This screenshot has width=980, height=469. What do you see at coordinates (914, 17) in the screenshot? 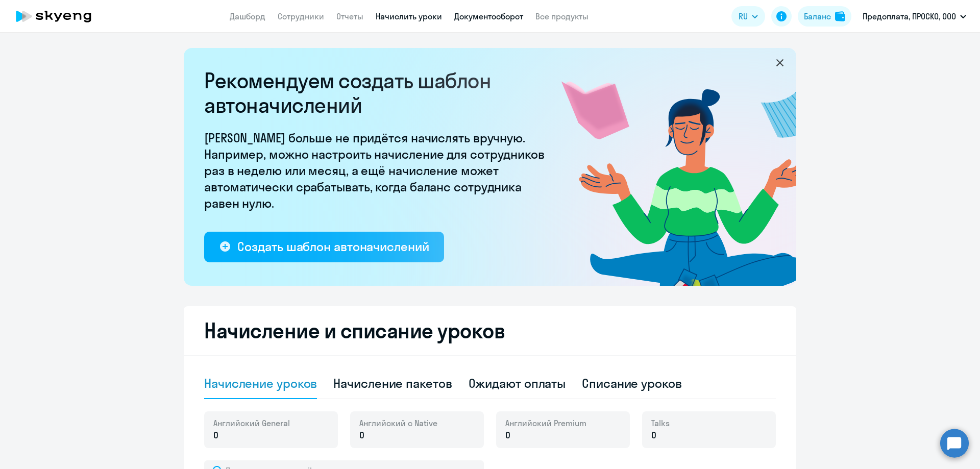
I see `button: Предоплата, ПРОСКО, ООО` at bounding box center [914, 17].